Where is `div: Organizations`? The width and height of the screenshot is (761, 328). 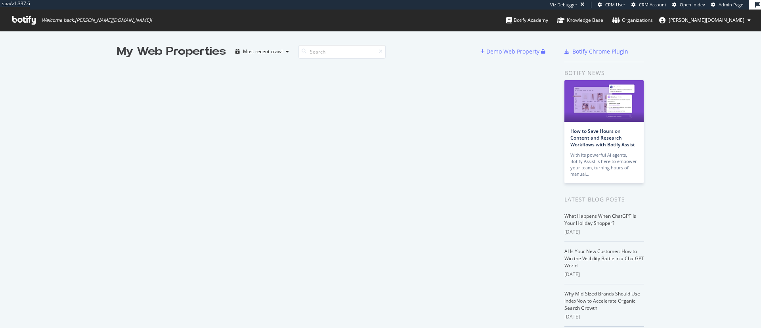 div: Organizations is located at coordinates (632, 20).